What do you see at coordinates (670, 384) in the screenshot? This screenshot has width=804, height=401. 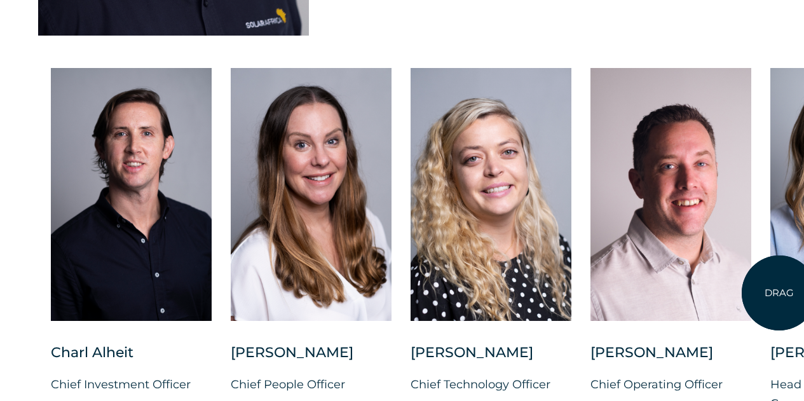 I see `p: Chief Operating Officer` at bounding box center [670, 384].